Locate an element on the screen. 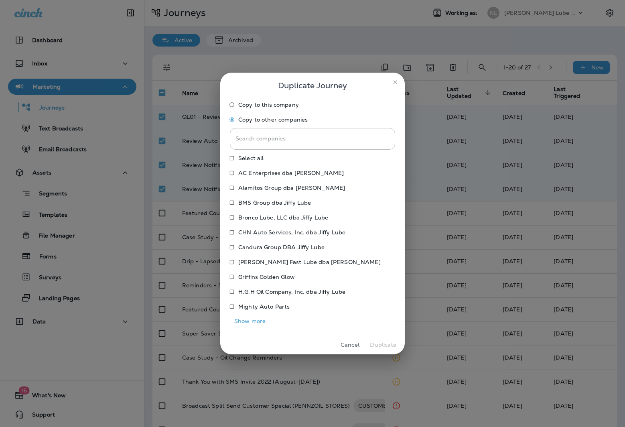  p: Bronco Lube, LLC dba Jiffy Lube is located at coordinates (283, 218).